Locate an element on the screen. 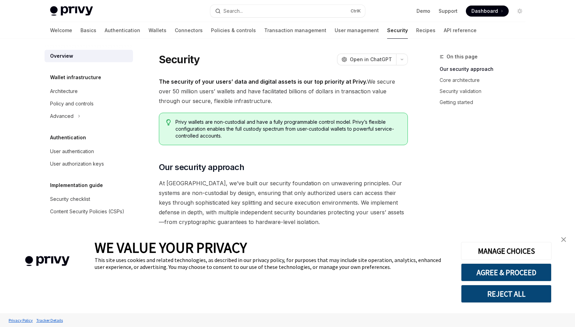  a: Authentication is located at coordinates (122, 30).